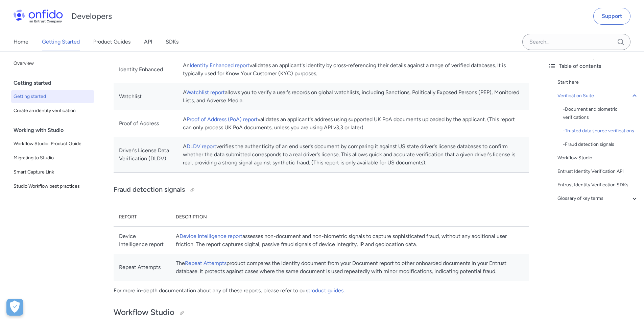  I want to click on span: Overview, so click(53, 64).